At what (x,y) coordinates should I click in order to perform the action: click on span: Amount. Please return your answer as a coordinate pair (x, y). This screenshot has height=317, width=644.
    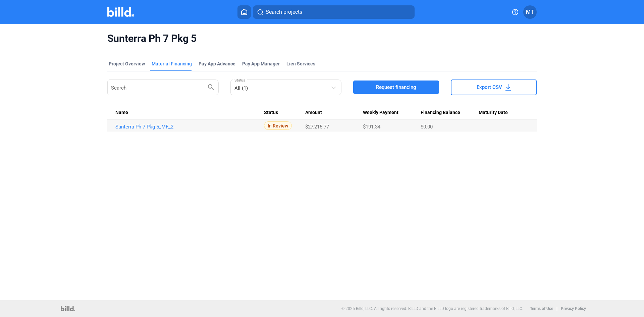
    Looking at the image, I should click on (314, 113).